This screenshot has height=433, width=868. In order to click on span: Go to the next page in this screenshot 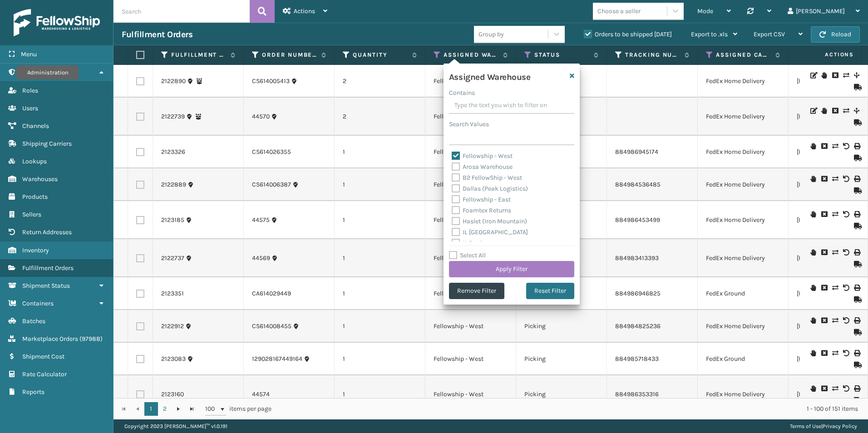, I will do `click(178, 409)`.